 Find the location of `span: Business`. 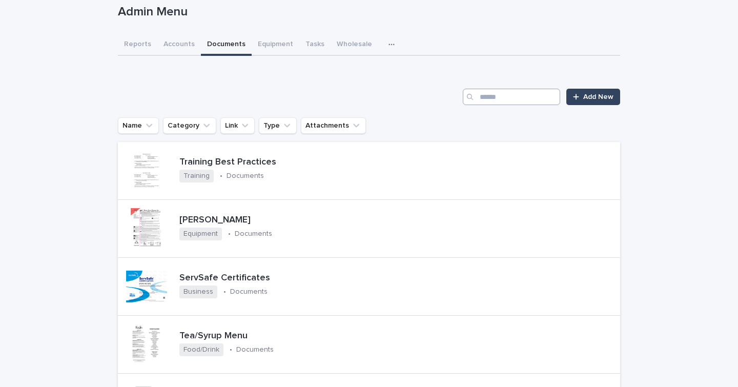

span: Business is located at coordinates (198, 292).